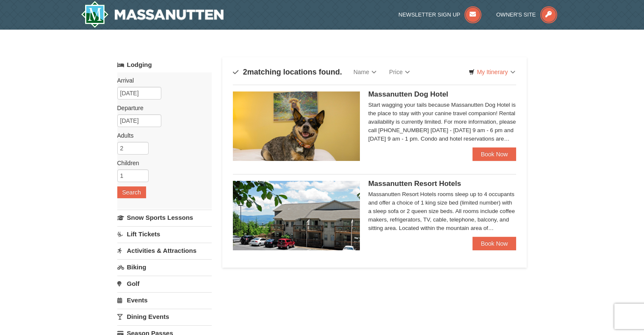  What do you see at coordinates (164, 217) in the screenshot?
I see `a: Snow Sports Lessons` at bounding box center [164, 217].